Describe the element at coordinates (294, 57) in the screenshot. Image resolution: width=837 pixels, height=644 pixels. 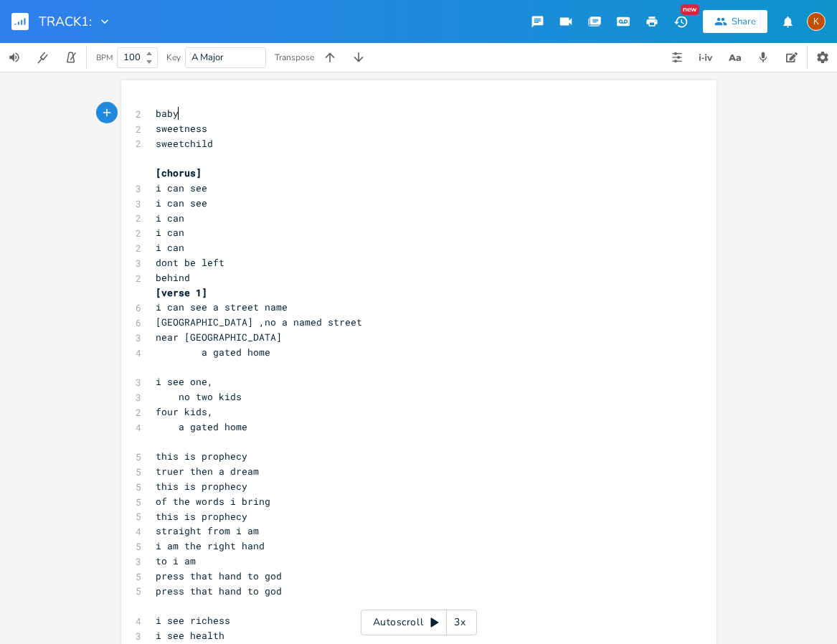
I see `div: Transpose` at that location.